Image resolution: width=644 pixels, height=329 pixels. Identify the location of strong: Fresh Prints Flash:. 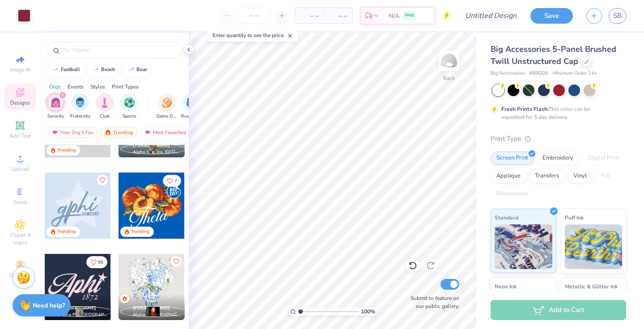
(525, 109).